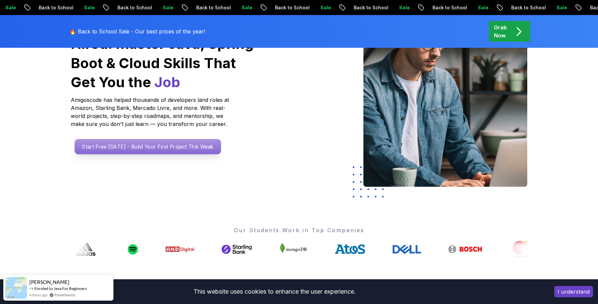 The width and height of the screenshot is (598, 304). Describe the element at coordinates (299, 230) in the screenshot. I see `p: Our Students Work in Top Companies` at that location.